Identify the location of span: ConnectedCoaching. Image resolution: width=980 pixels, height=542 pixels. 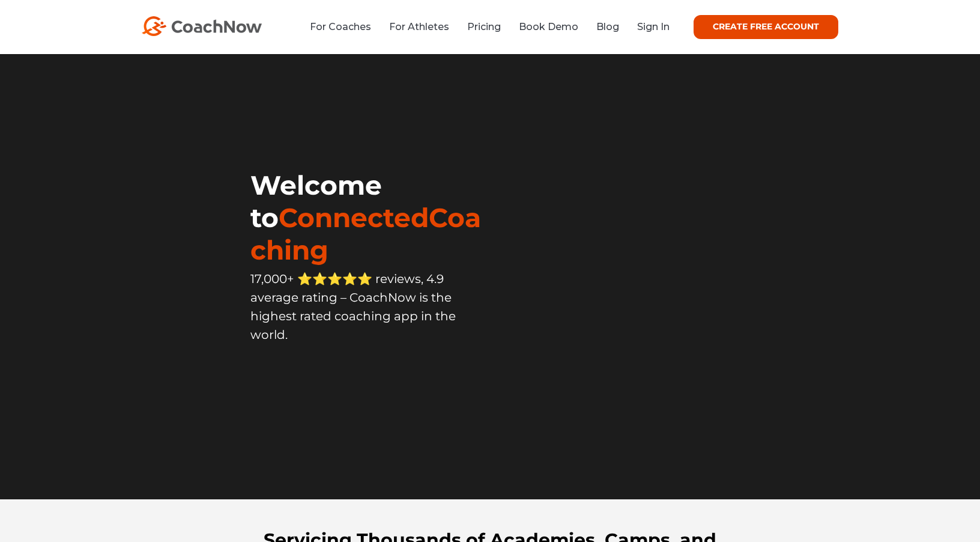
(365, 234).